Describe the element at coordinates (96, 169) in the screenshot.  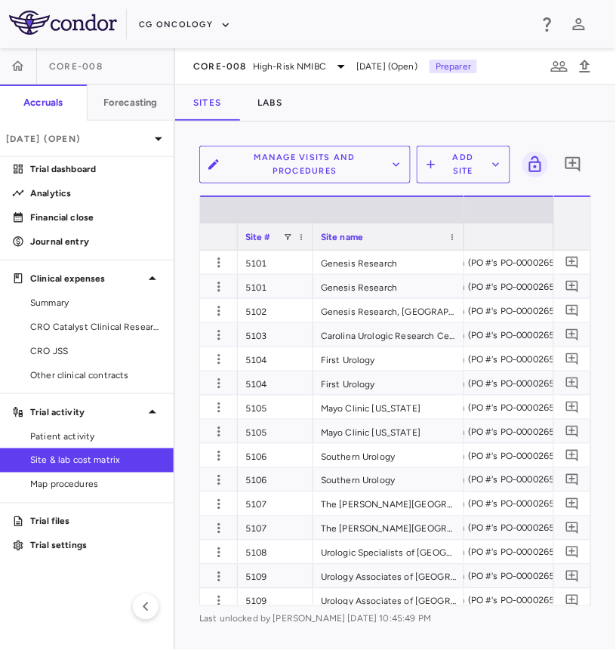
I see `p: Trial dashboard` at that location.